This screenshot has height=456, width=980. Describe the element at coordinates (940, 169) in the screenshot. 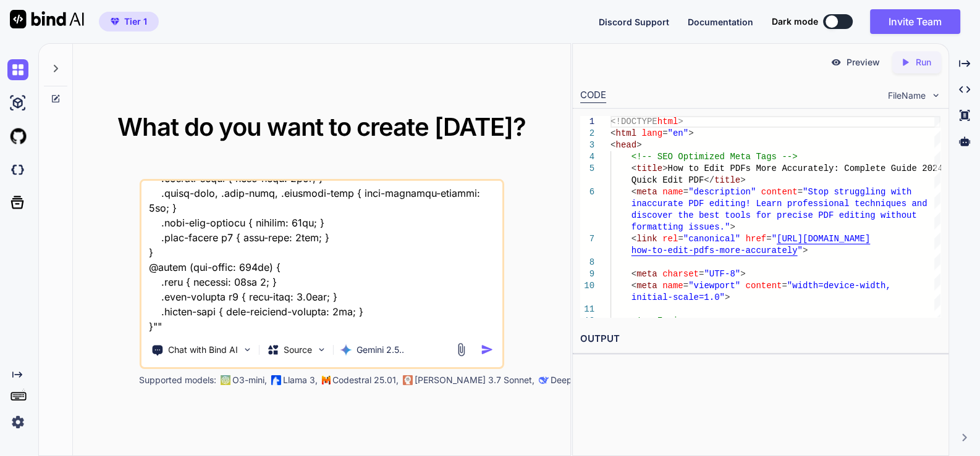

I see `span: 024 -` at that location.